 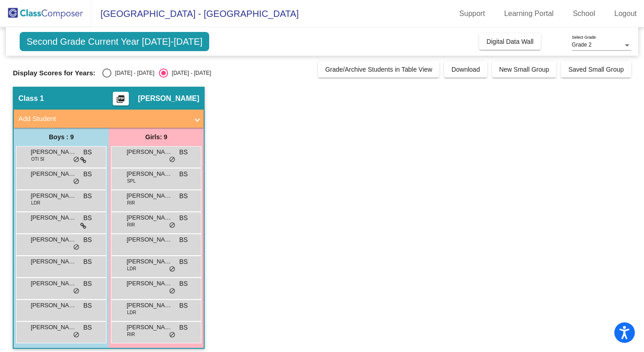 I want to click on span: Grade 2, so click(x=581, y=45).